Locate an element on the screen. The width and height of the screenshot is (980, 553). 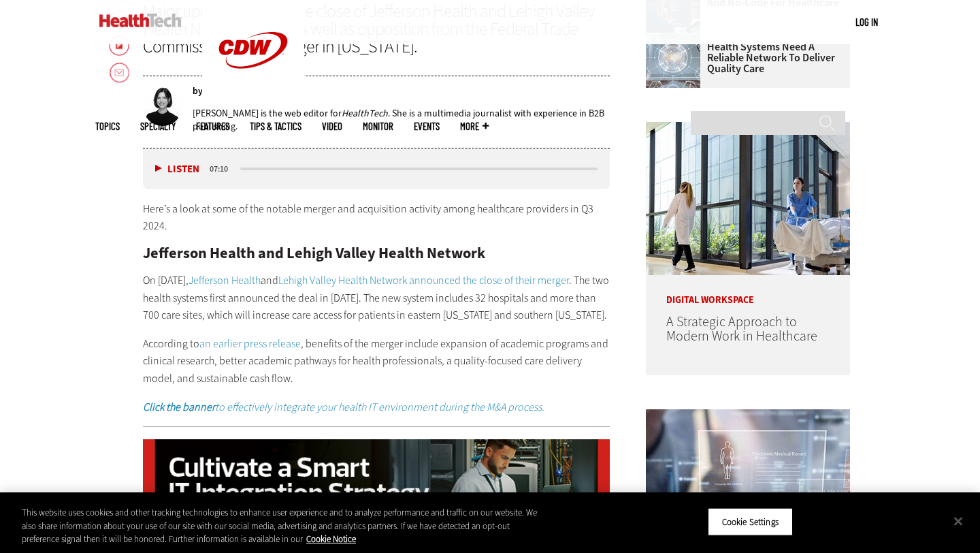
a: More information about your privacy is located at coordinates (331, 538).